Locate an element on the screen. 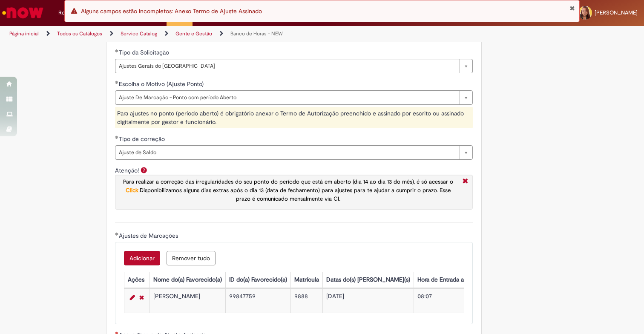  th: Nome do(a) Favorecido(a) is located at coordinates (187, 280).